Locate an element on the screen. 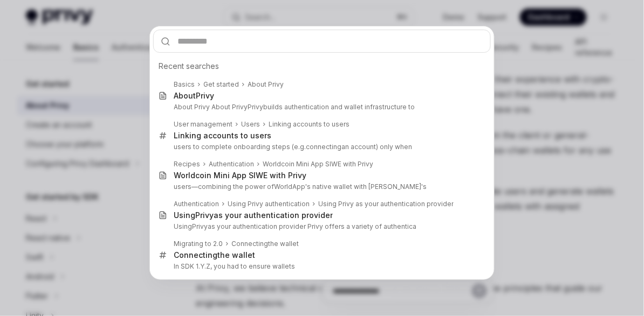 This screenshot has height=316, width=644. div: coin Mini App SIWE with Privy is located at coordinates (240, 176).